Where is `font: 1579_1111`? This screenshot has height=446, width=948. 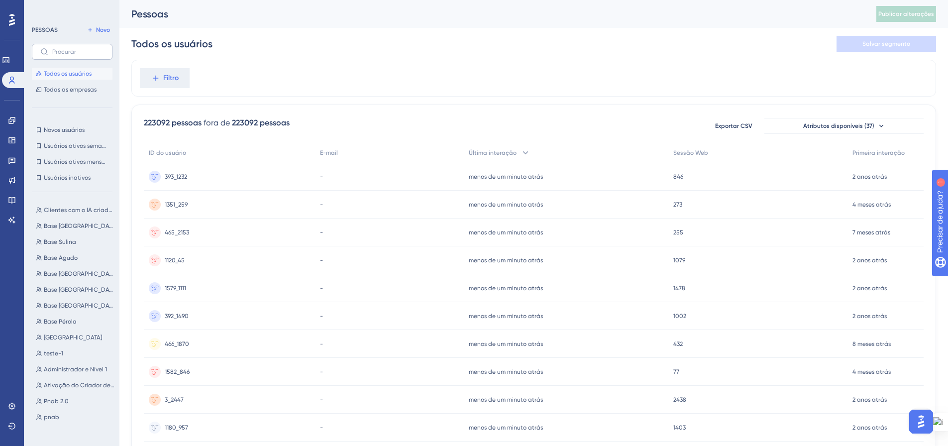 font: 1579_1111 is located at coordinates (175, 288).